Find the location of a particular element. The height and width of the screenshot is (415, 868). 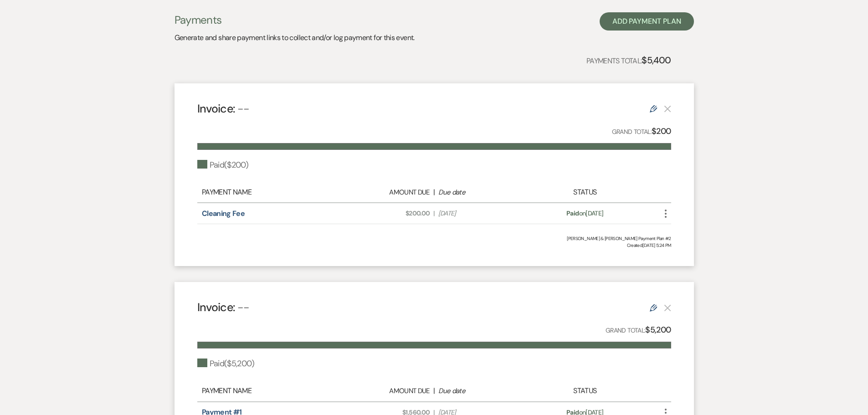

button: Add Payment Plan is located at coordinates (647, 21).